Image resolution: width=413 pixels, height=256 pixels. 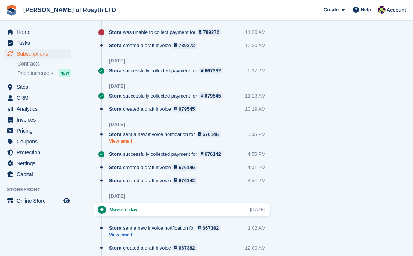 What do you see at coordinates (39, 54) in the screenshot?
I see `span: Subscriptions` at bounding box center [39, 54].